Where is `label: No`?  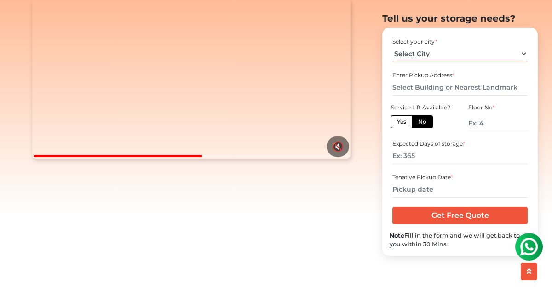
label: No is located at coordinates (422, 122).